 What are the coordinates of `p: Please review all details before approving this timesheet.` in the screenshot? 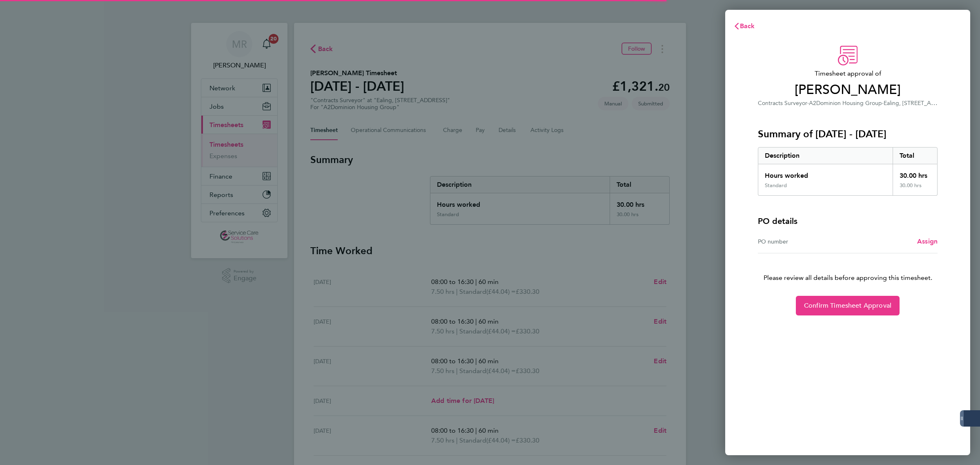 It's located at (848, 268).